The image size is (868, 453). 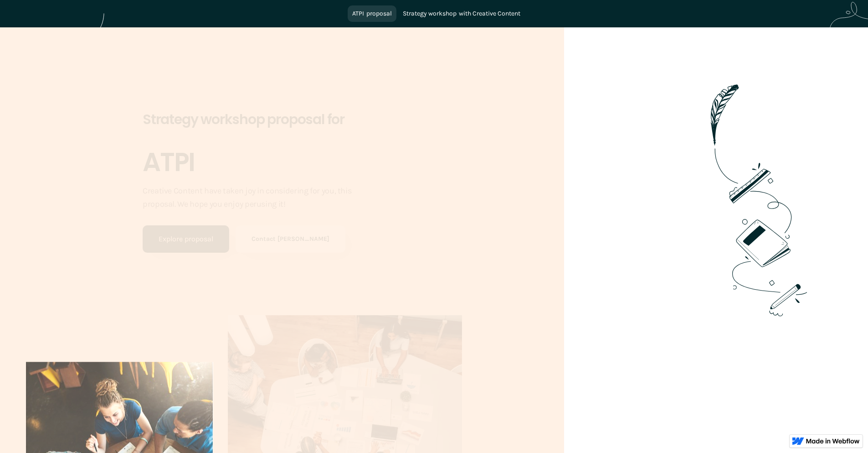 I want to click on a: ATPIproposalStrategy workshopwith Creative Content, so click(x=434, y=14).